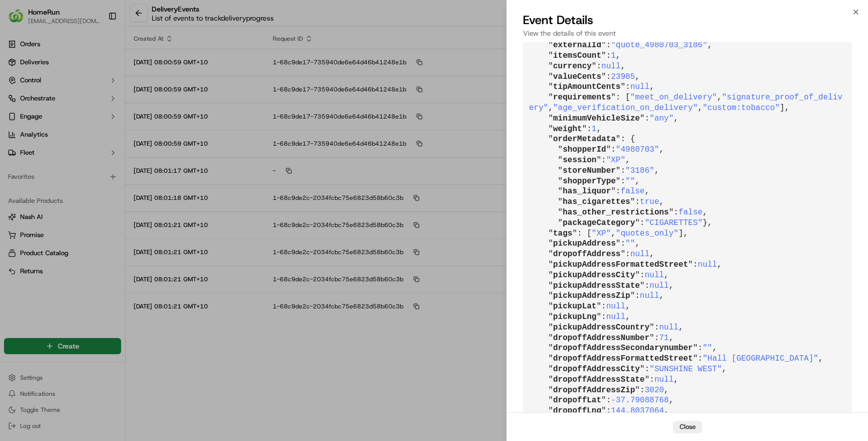  I want to click on span: dropoffLat, so click(577, 400).